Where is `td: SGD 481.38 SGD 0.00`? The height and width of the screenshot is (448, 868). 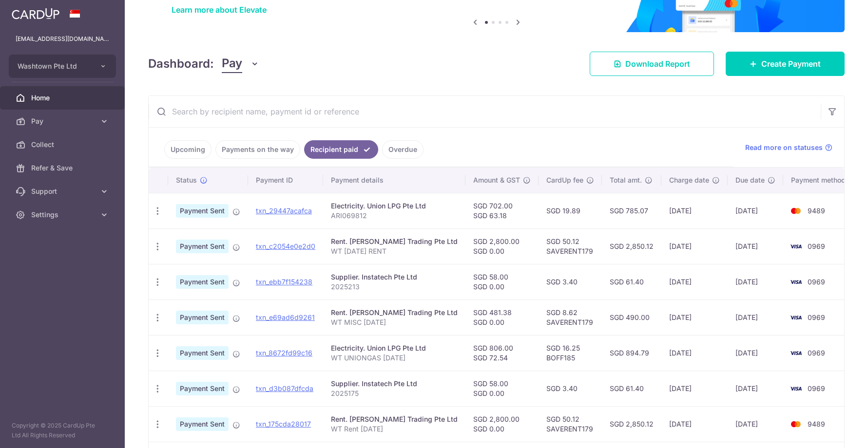 td: SGD 481.38 SGD 0.00 is located at coordinates (502, 317).